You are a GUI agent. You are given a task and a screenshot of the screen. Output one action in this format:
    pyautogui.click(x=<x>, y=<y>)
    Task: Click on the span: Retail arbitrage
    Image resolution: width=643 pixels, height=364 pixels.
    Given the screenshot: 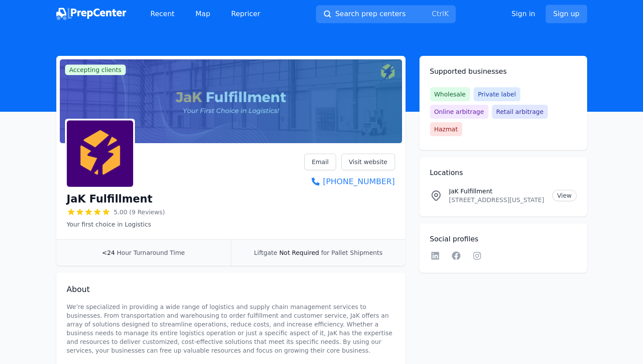 What is the action you would take?
    pyautogui.click(x=520, y=112)
    